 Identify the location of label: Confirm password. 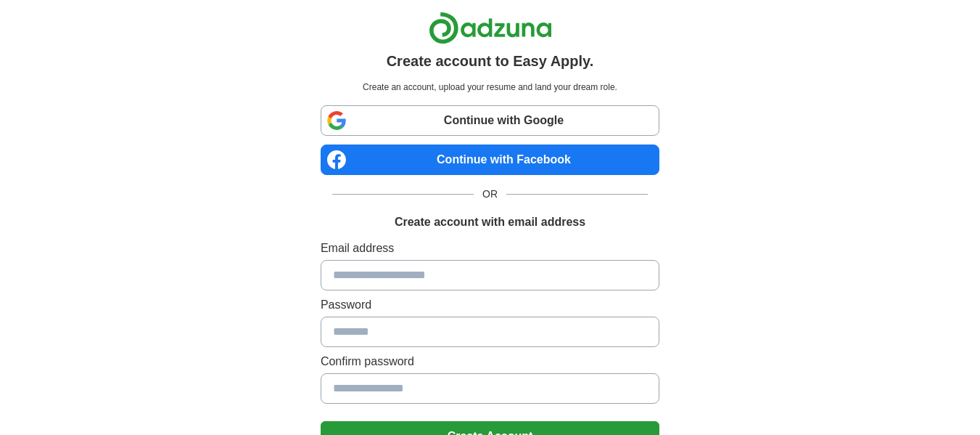
(490, 361).